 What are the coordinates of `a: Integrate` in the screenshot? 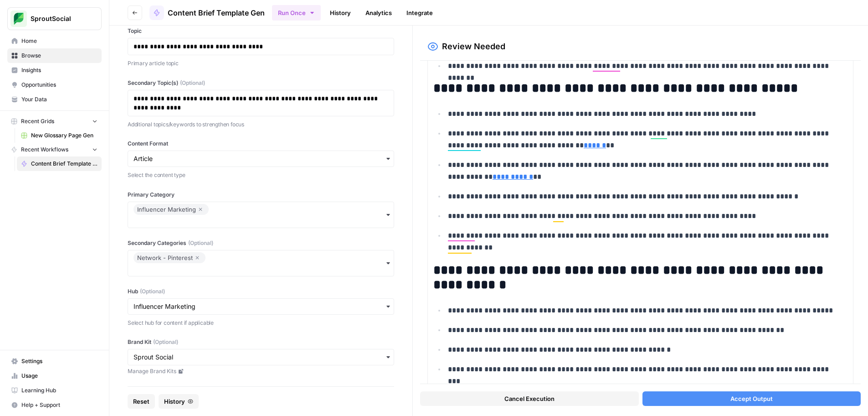 It's located at (419, 13).